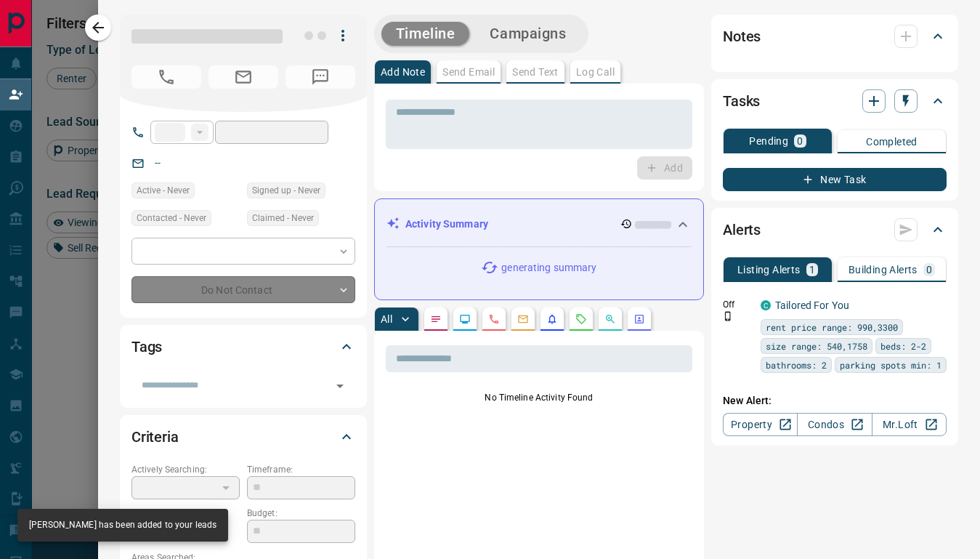 The width and height of the screenshot is (980, 559). Describe the element at coordinates (552, 319) in the screenshot. I see `svg: Listing Alerts` at that location.